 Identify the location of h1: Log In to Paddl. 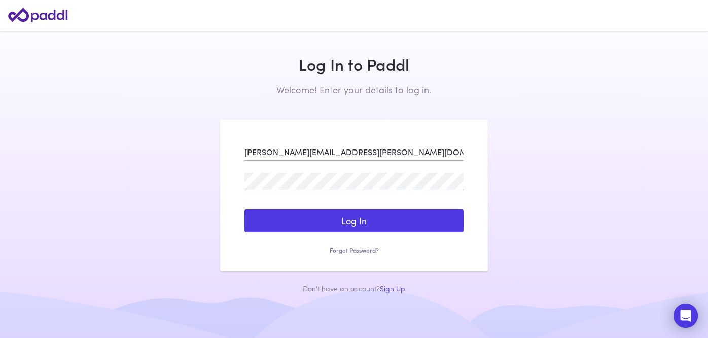
(354, 64).